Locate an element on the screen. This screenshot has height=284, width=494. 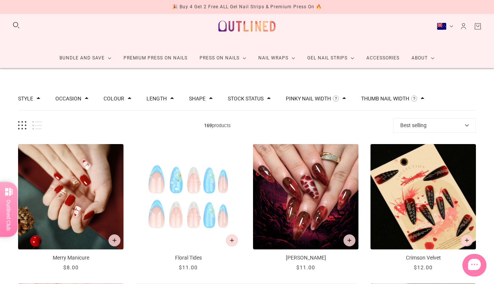
button: New Zealand is located at coordinates (445, 26).